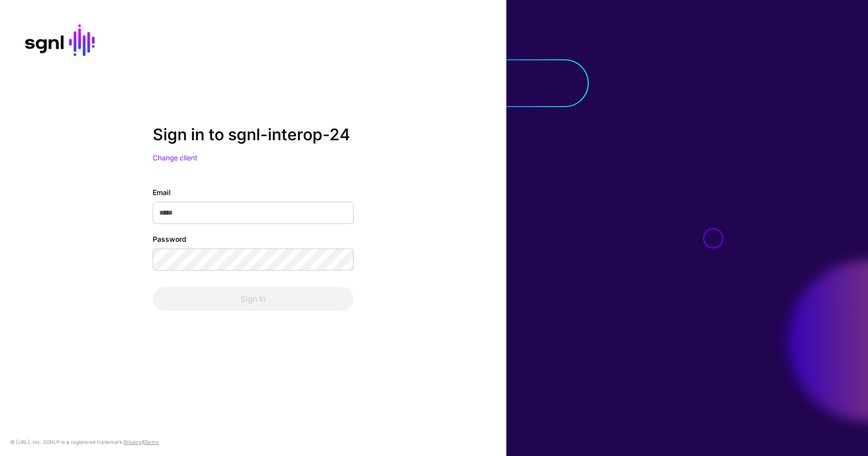 This screenshot has width=868, height=456. Describe the element at coordinates (169, 239) in the screenshot. I see `label: Password` at that location.